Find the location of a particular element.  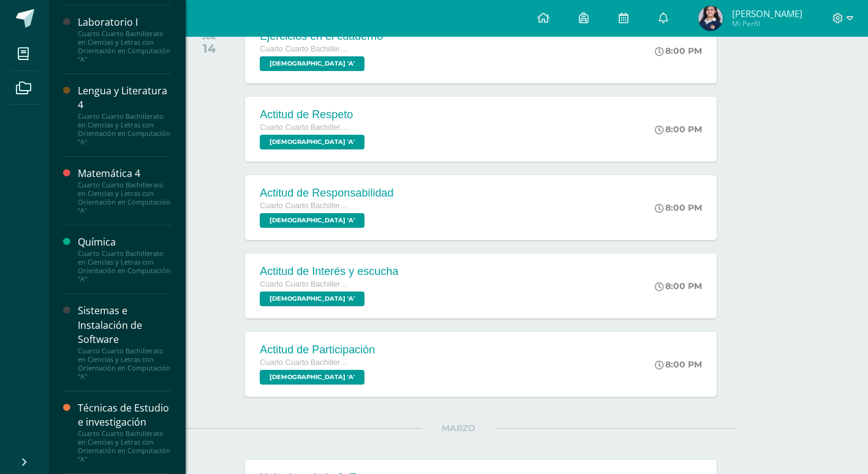

a: Lengua y Literatura 4Cuarto Cuarto Bachillerato en Ciencias y Letras con Orientación en Computaci... is located at coordinates (125, 115).